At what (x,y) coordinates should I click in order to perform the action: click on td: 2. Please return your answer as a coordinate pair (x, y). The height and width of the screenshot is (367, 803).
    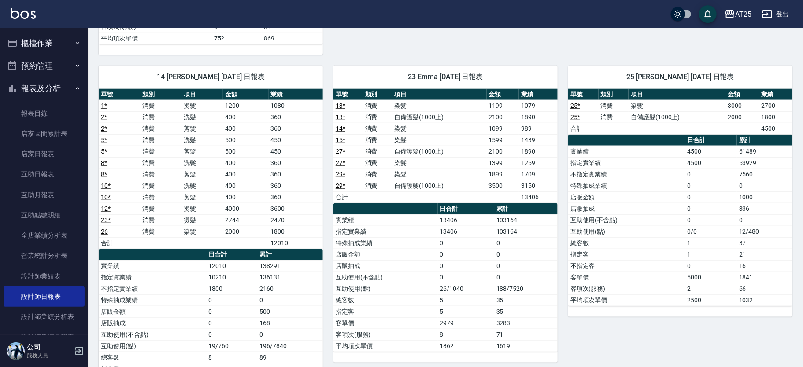
    Looking at the image, I should click on (711, 289).